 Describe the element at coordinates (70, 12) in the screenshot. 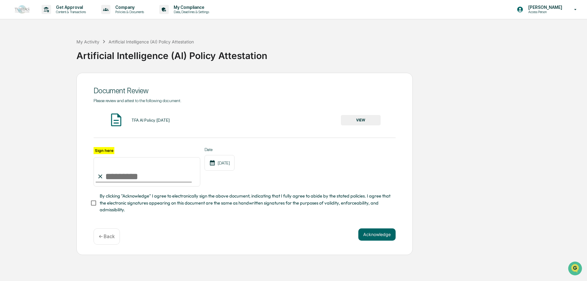

I see `p: Content & Transactions` at that location.